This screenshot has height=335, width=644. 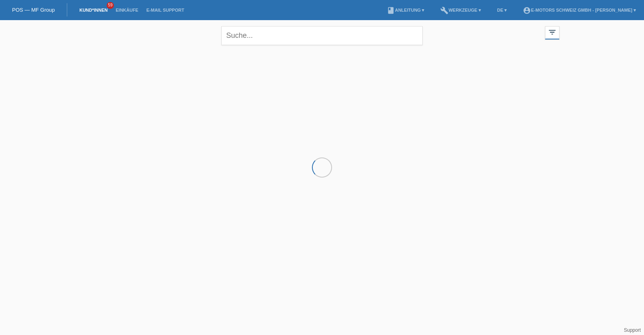 What do you see at coordinates (34, 10) in the screenshot?
I see `a: POS — MF Group` at bounding box center [34, 10].